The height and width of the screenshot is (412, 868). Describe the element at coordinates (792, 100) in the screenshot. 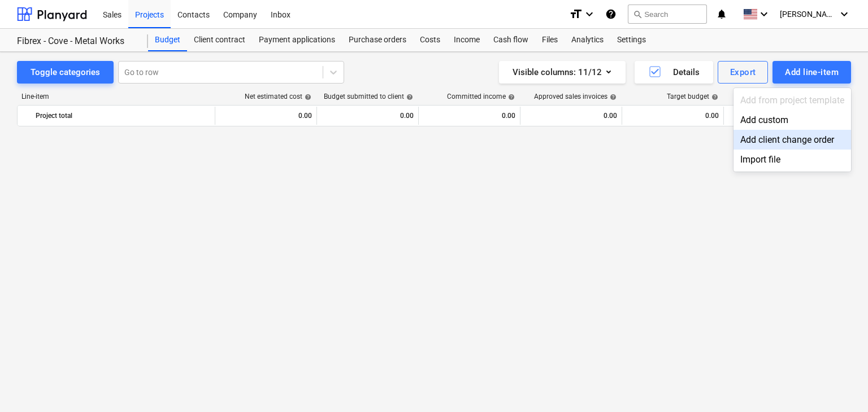

I see `div: Add from project template` at that location.